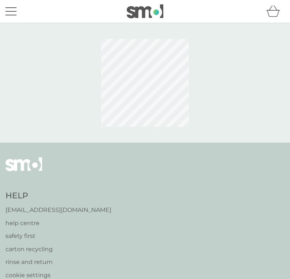  Describe the element at coordinates (58, 249) in the screenshot. I see `a: carton recycling` at that location.